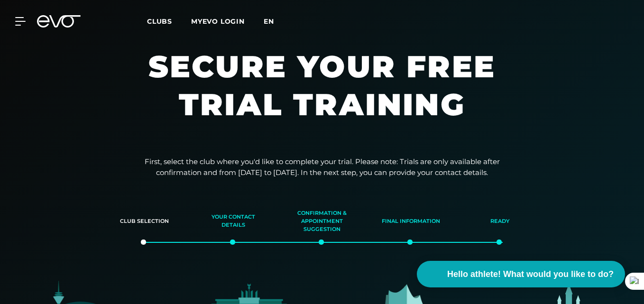 Image resolution: width=644 pixels, height=304 pixels. Describe the element at coordinates (500, 221) in the screenshot. I see `font: Ready` at that location.